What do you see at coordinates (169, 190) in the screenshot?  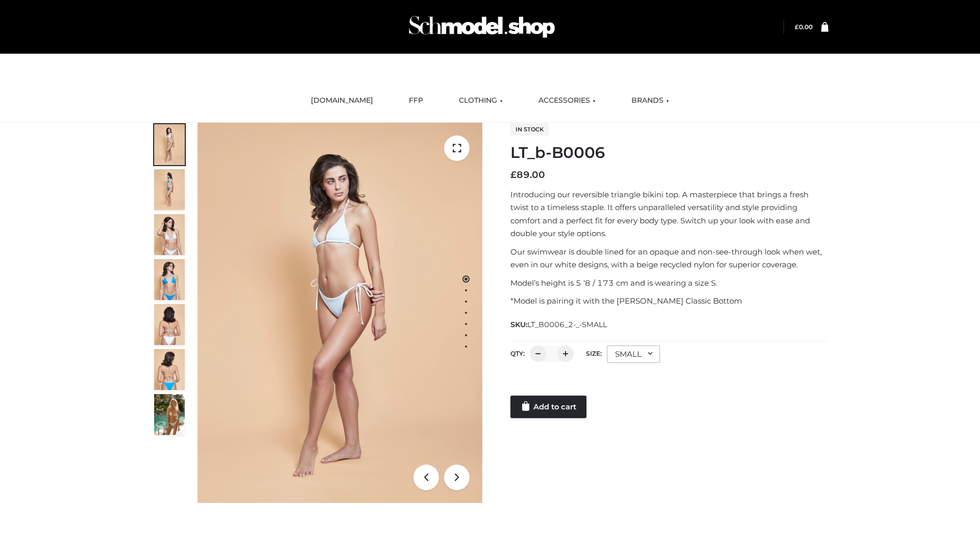 I see `img: ArielClassicBikiniTop_CloudNine_AzureSky_OW114ECO_2-scaled.jpg` at bounding box center [169, 190].